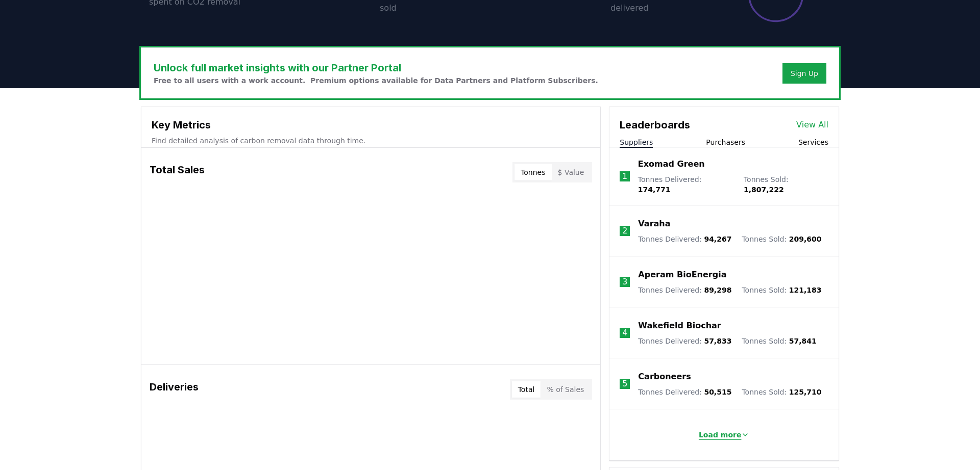  I want to click on a: Wakefield Biochar, so click(680, 326).